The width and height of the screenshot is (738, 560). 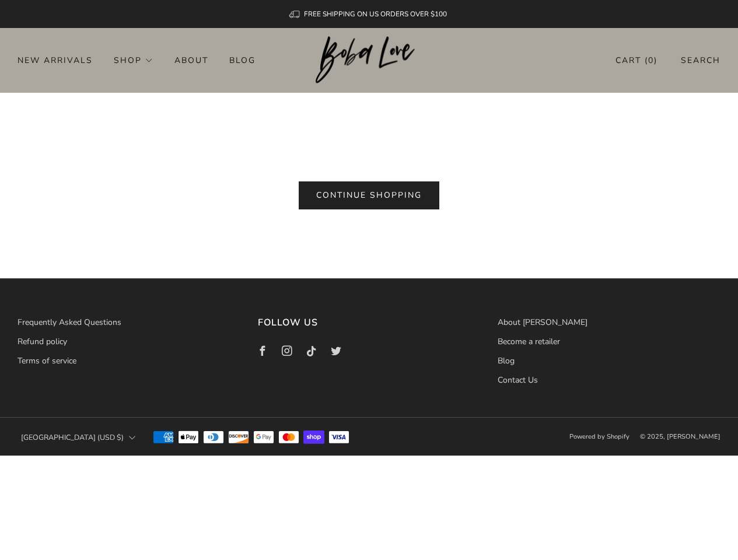 I want to click on a: Continue shopping, so click(x=369, y=195).